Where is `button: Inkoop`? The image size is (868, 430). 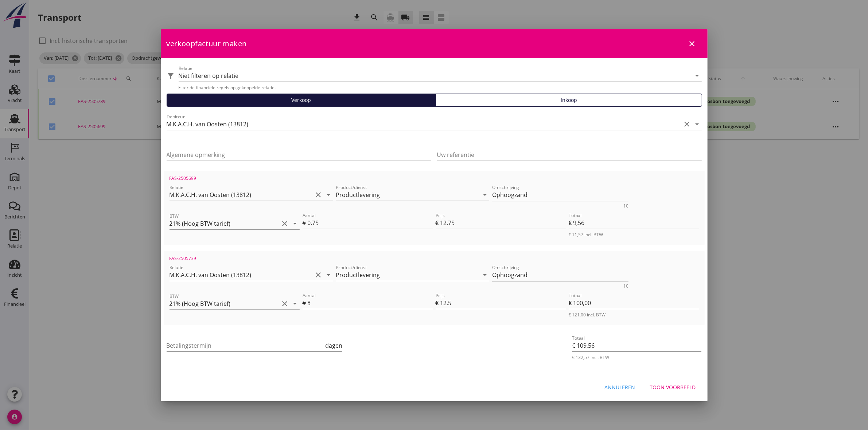 button: Inkoop is located at coordinates (568, 100).